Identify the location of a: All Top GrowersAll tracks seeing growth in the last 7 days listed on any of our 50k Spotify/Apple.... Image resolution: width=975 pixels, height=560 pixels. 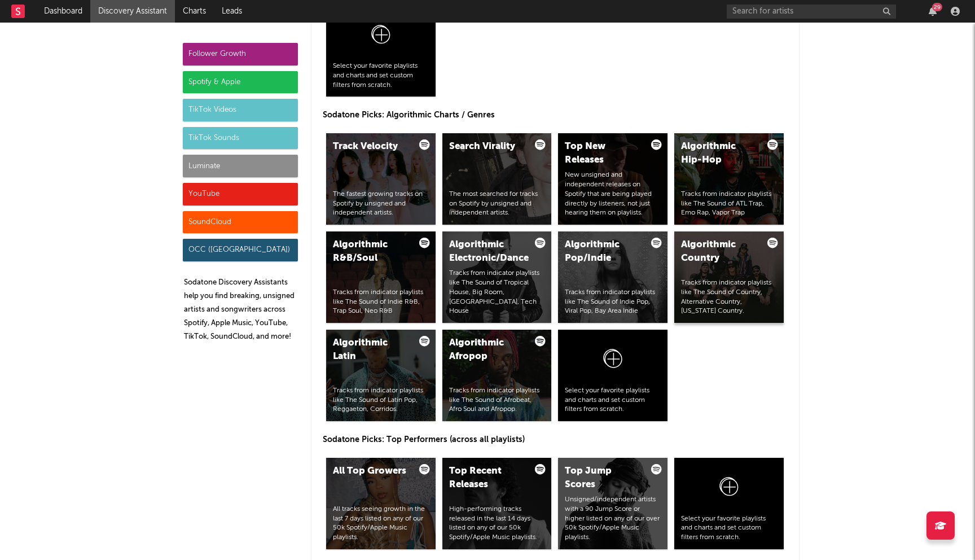
(381, 503).